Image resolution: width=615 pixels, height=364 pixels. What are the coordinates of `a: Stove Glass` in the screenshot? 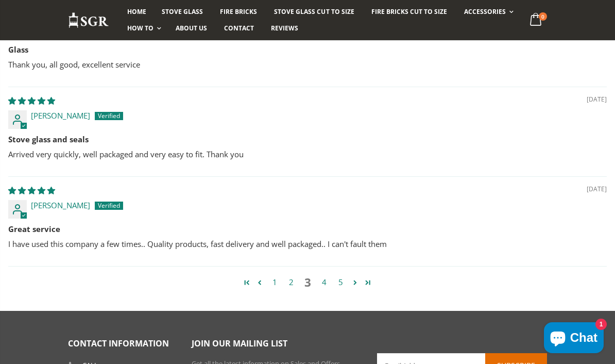 It's located at (183, 12).